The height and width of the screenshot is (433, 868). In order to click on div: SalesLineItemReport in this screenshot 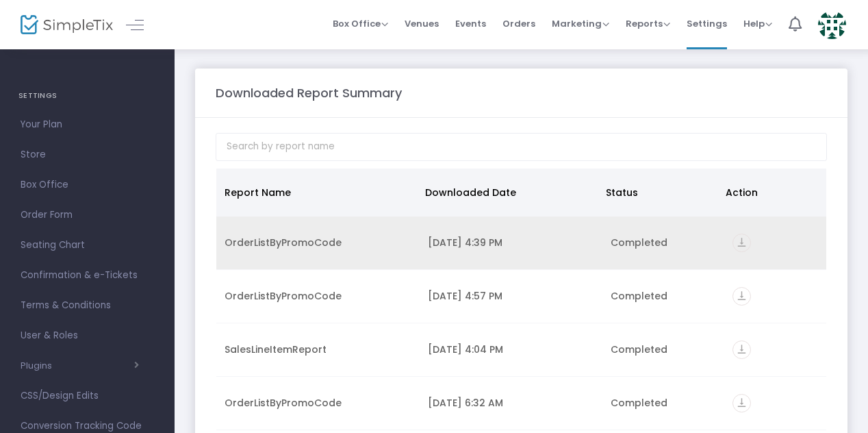, I will do `click(318, 349)`.